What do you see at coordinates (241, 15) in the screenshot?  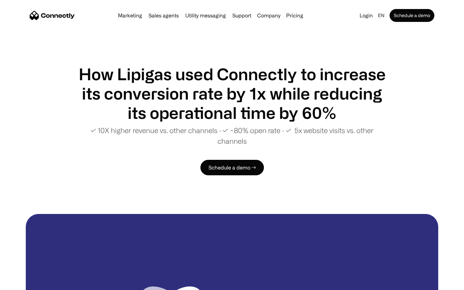 I see `a: Support` at bounding box center [241, 15].